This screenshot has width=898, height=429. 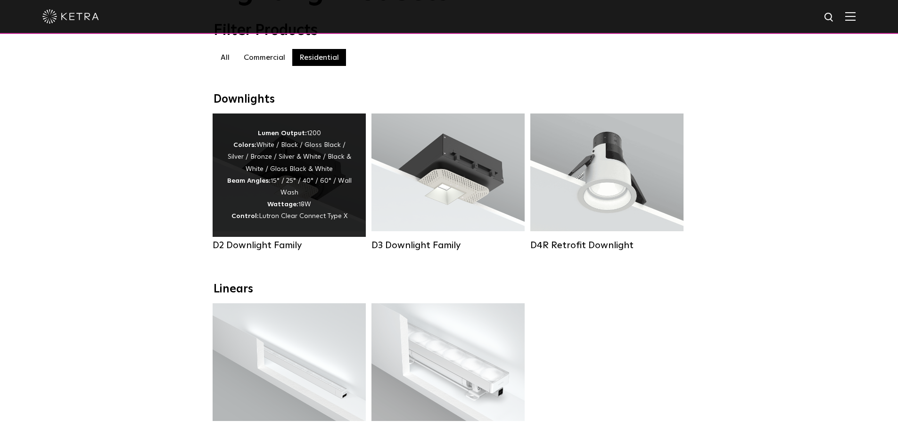 What do you see at coordinates (71, 16) in the screenshot?
I see `img: ketra-logo-2019-white` at bounding box center [71, 16].